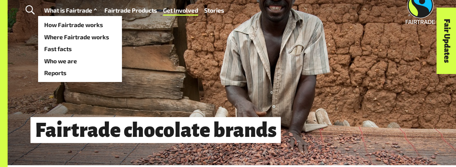 This screenshot has height=167, width=456. Describe the element at coordinates (80, 72) in the screenshot. I see `a: Reports` at that location.